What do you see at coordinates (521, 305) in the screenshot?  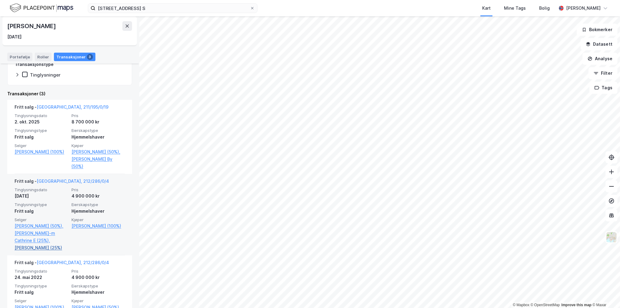 I see `a: Mapbox` at bounding box center [521, 305].